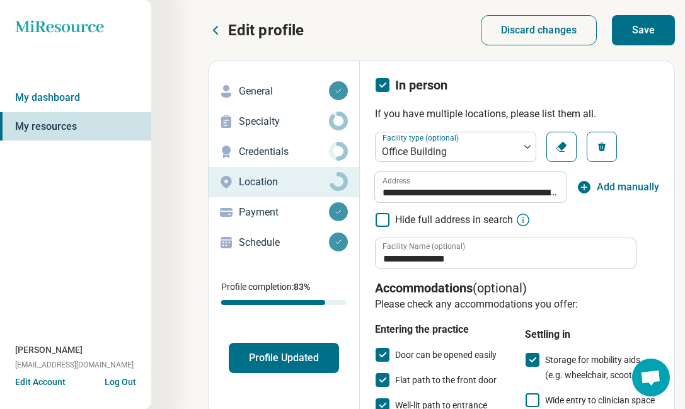 The image size is (685, 409). Describe the element at coordinates (516, 304) in the screenshot. I see `p: Please check any accommodations you offer:` at that location.